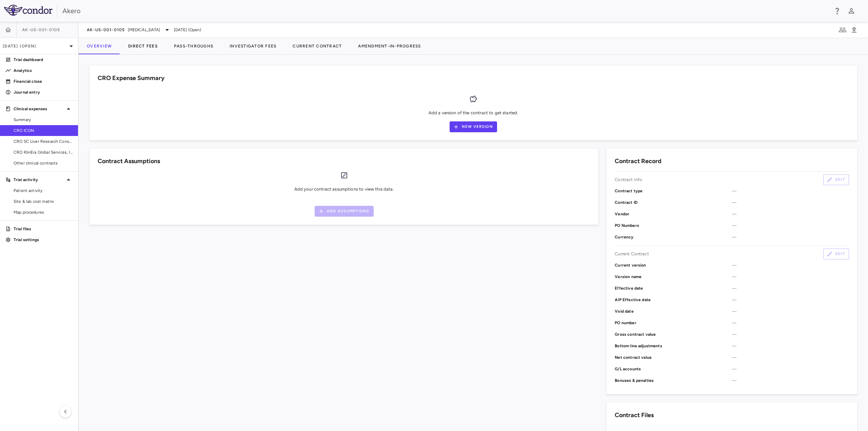 This screenshot has height=431, width=868. What do you see at coordinates (43, 130) in the screenshot?
I see `span: CRO ICON` at bounding box center [43, 130].